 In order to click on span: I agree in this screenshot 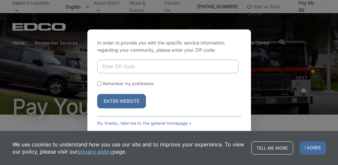, I will do `click(313, 148)`.